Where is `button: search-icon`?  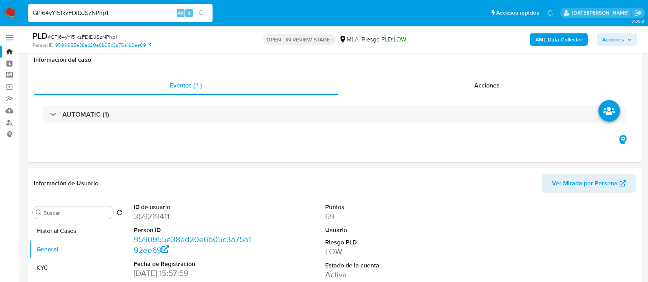
button: search-icon is located at coordinates (201, 13).